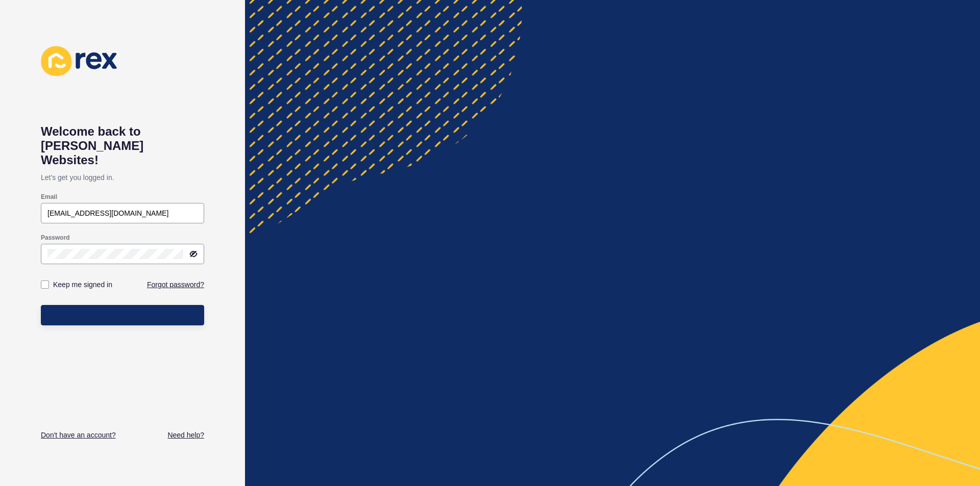 Image resolution: width=980 pixels, height=486 pixels. What do you see at coordinates (55, 238) in the screenshot?
I see `label: Password` at bounding box center [55, 238].